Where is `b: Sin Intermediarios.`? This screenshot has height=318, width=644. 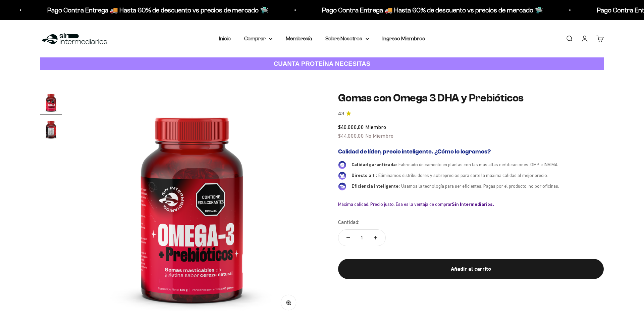 b: Sin Intermediarios. is located at coordinates (473, 204).